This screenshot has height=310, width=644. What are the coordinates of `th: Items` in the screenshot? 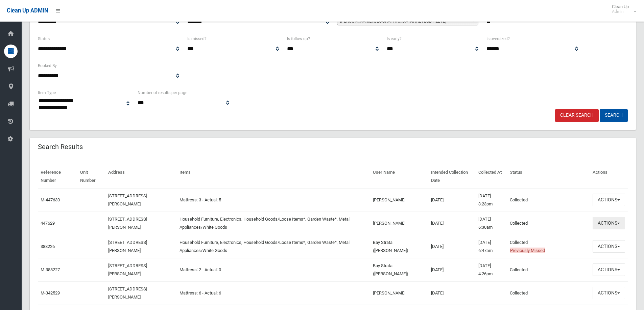 It's located at (274, 177).